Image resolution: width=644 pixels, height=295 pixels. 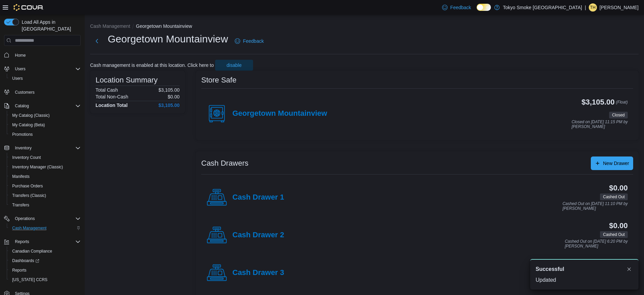 I want to click on span: Dark Mode, so click(x=477, y=11).